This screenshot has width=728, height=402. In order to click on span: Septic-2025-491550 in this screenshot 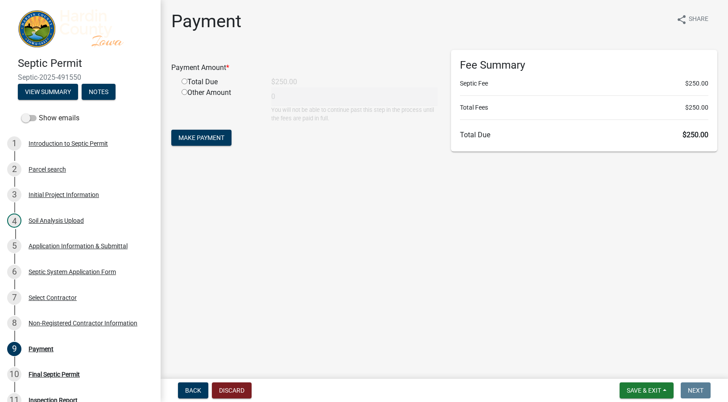, I will do `click(80, 77)`.